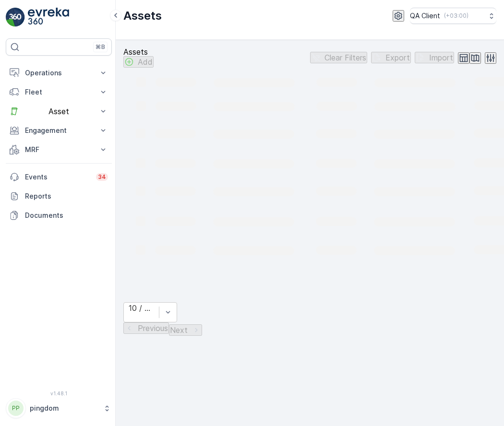  Describe the element at coordinates (139, 62) in the screenshot. I see `button: Add` at that location.